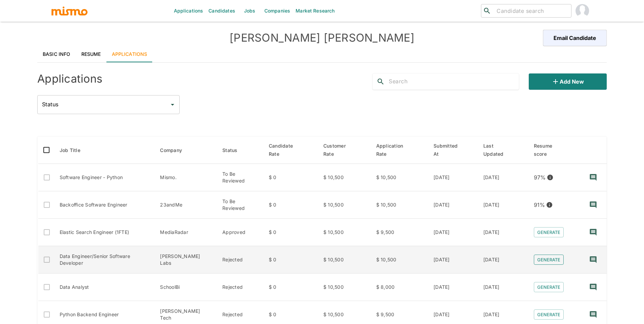 The height and width of the screenshot is (324, 644). Describe the element at coordinates (454, 82) in the screenshot. I see `input: Search` at that location.